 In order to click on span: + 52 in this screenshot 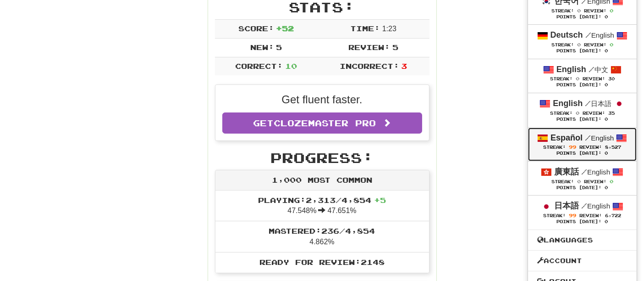, I will do `click(285, 28)`.